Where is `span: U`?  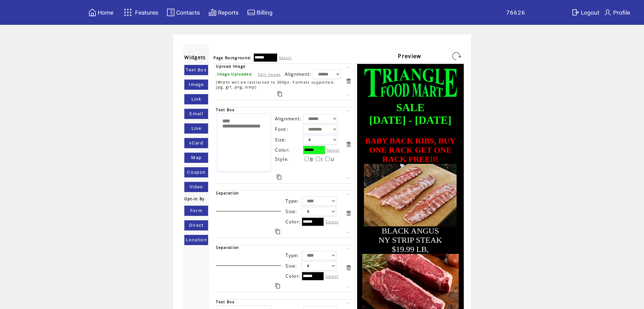
span: U is located at coordinates (332, 159).